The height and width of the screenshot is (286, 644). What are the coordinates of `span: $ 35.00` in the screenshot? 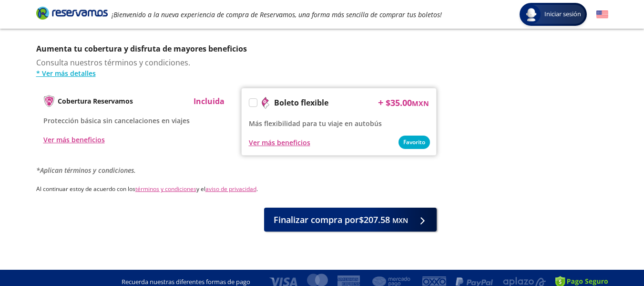 It's located at (407, 103).